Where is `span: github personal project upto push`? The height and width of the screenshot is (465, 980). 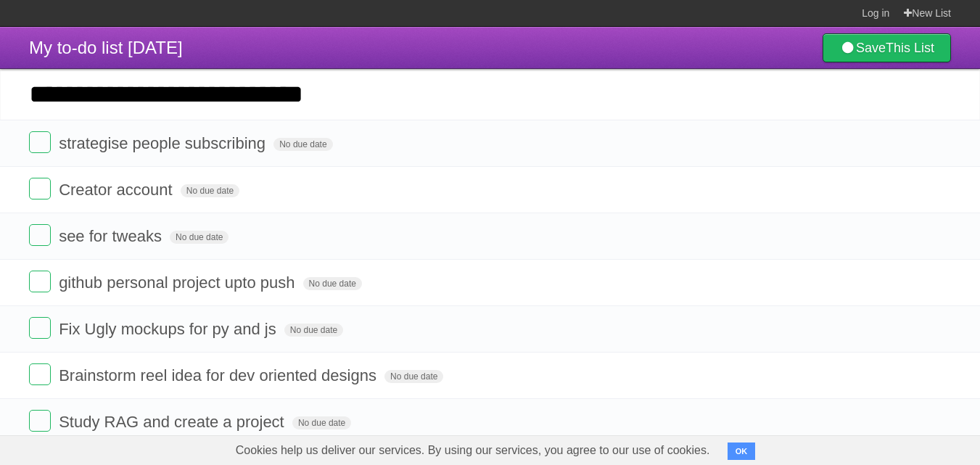 span: github personal project upto push is located at coordinates (178, 282).